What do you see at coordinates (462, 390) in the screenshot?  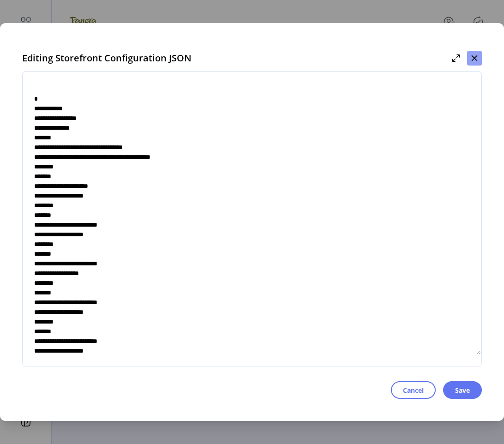 I see `button: Save` at bounding box center [462, 390].